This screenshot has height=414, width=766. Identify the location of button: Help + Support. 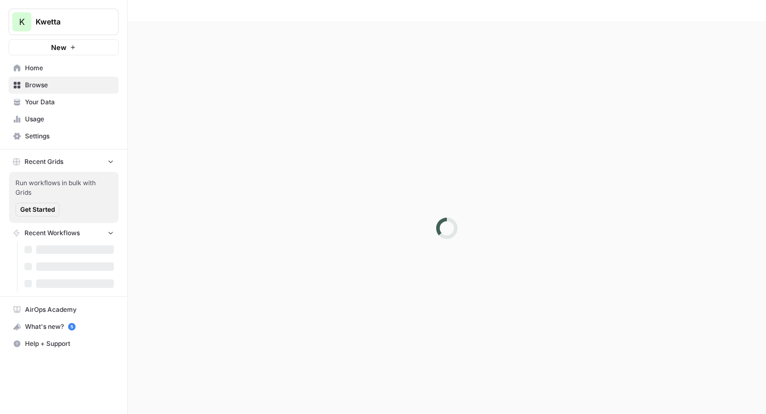
(63, 344).